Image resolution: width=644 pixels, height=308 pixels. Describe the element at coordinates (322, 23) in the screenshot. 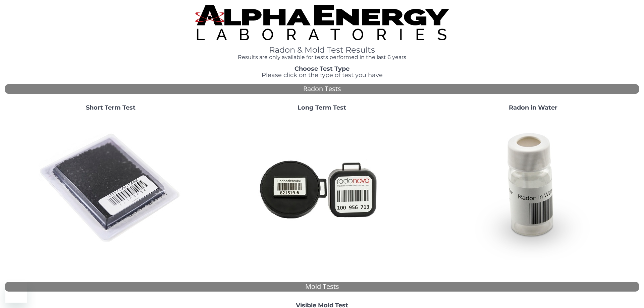

I see `img: TightCrop.jpg` at that location.